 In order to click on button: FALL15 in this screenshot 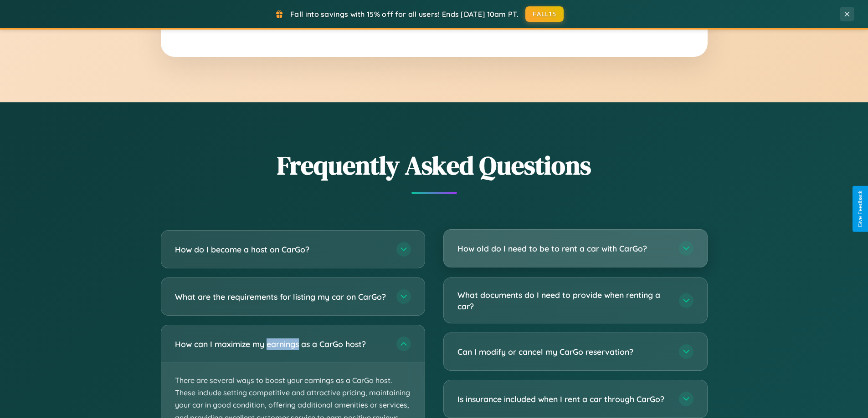, I will do `click(544, 14)`.